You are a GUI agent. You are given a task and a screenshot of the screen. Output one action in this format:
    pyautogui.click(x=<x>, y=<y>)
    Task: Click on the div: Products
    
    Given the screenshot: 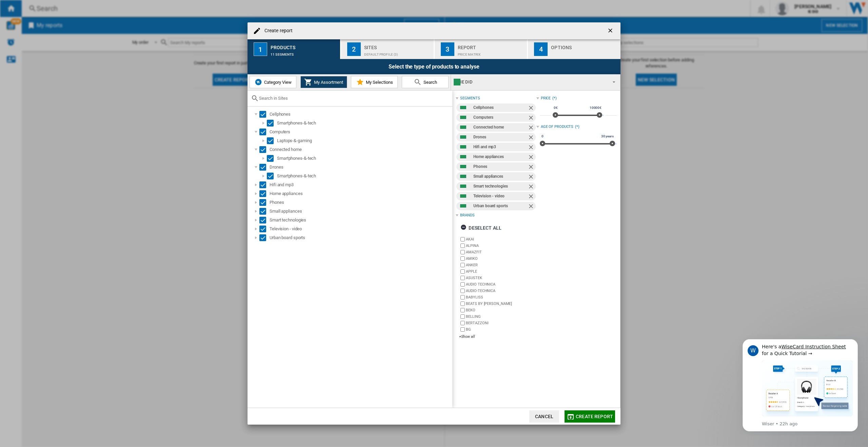 What is the action you would take?
    pyautogui.click(x=304, y=46)
    